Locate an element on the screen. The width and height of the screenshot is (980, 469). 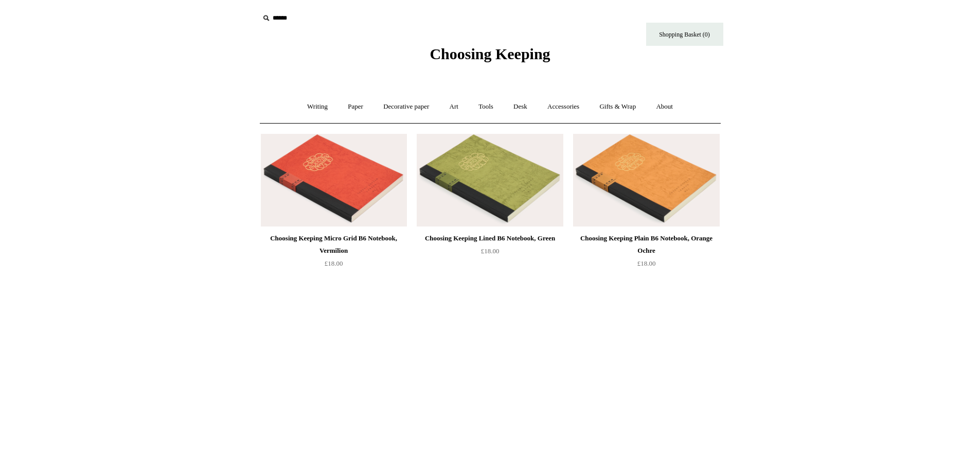
a: Art is located at coordinates (454, 107).